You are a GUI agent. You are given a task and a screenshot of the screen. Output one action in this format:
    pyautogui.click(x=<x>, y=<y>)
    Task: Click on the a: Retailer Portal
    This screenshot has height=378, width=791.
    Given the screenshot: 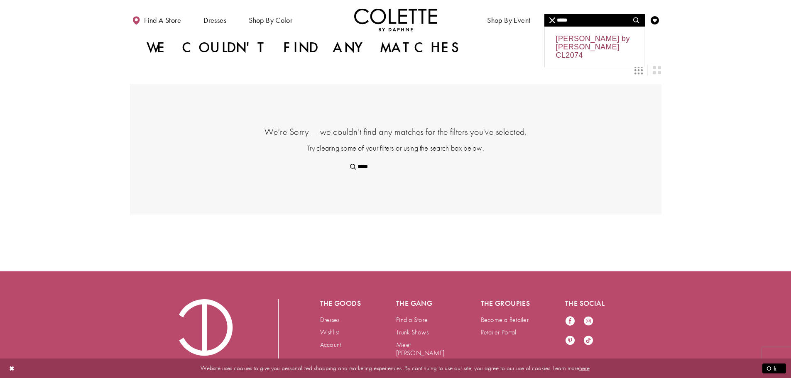 What is the action you would take?
    pyautogui.click(x=498, y=332)
    